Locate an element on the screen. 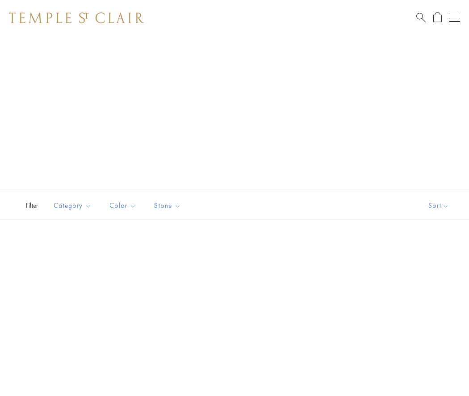 The image size is (469, 396). button: Category is located at coordinates (72, 206).